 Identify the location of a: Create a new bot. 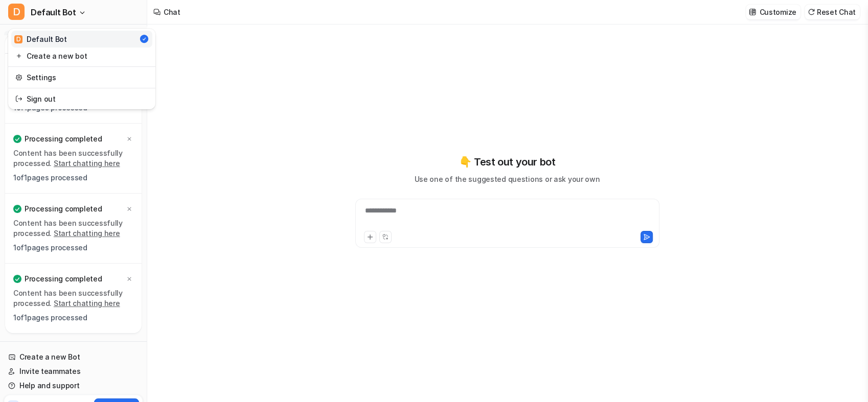
(82, 56).